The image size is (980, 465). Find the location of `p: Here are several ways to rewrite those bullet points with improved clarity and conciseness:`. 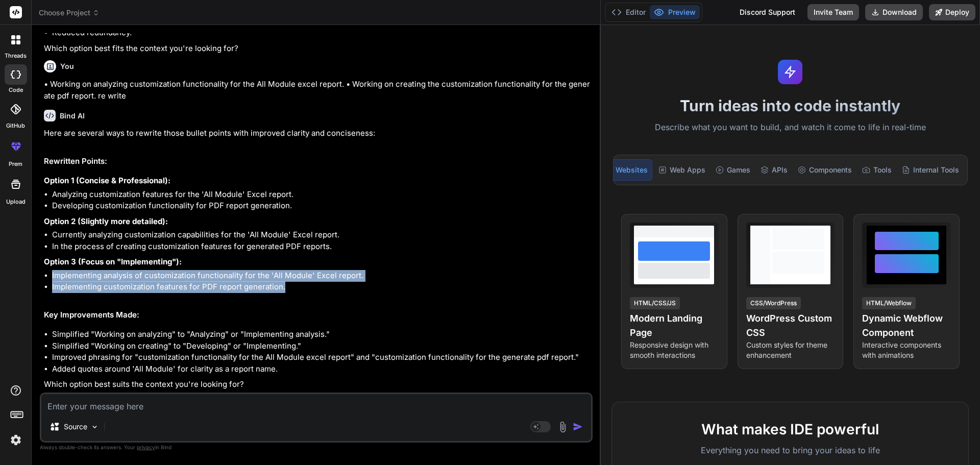

p: Here are several ways to rewrite those bullet points with improved clarity and conciseness: is located at coordinates (317, 133).